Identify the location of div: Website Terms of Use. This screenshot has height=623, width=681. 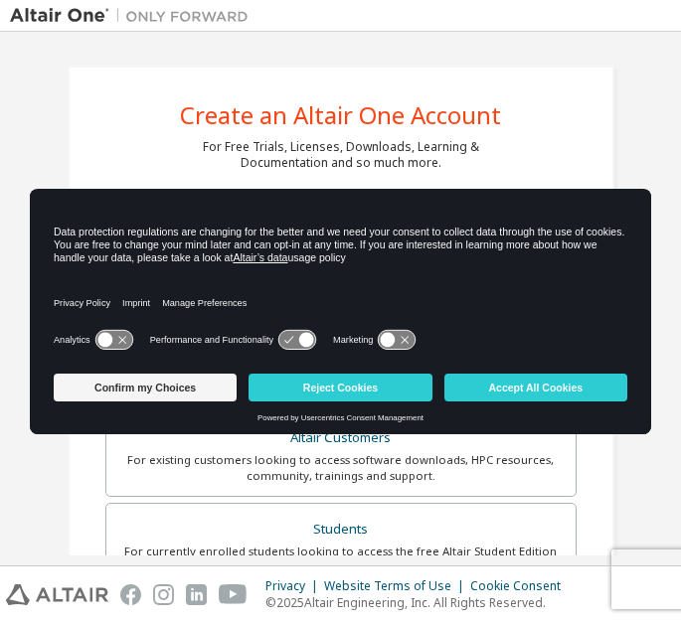
(396, 586).